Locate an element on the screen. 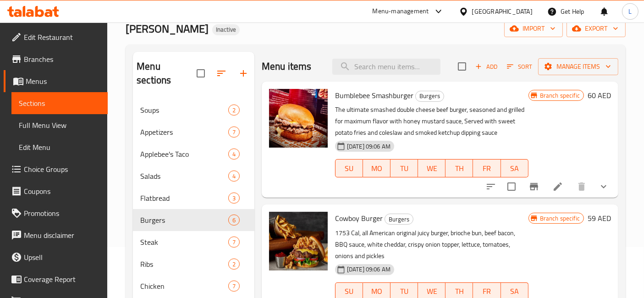 The image size is (644, 298). span: Select section is located at coordinates (462, 67).